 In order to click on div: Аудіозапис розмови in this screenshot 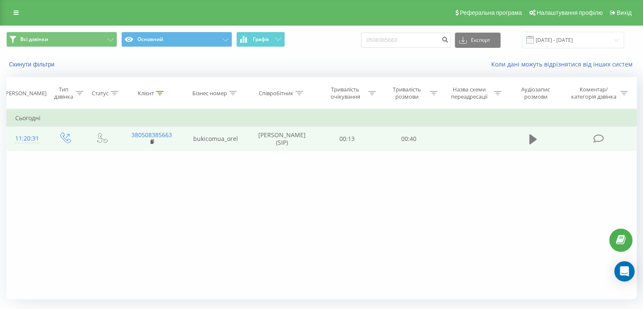, I will do `click(536, 93)`.